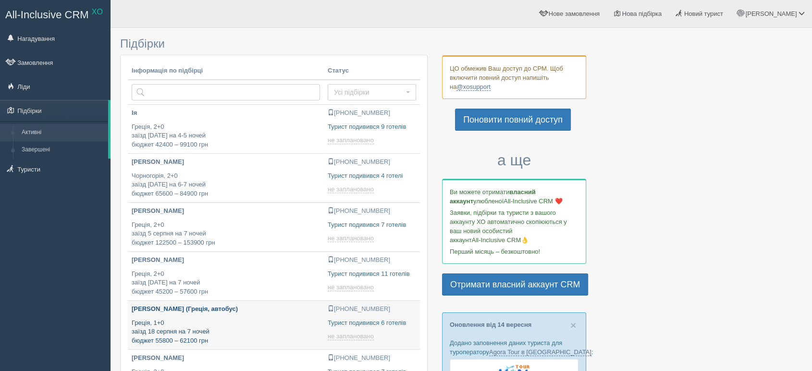  What do you see at coordinates (55, 13) in the screenshot?
I see `a: All-Inclusive CRM XO` at bounding box center [55, 13].